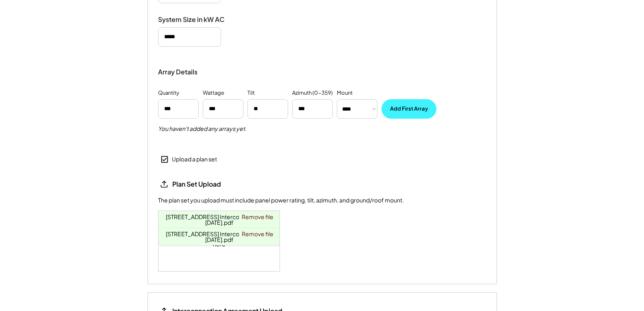 The image size is (644, 311). What do you see at coordinates (409, 109) in the screenshot?
I see `button: Add First Array` at bounding box center [409, 109].